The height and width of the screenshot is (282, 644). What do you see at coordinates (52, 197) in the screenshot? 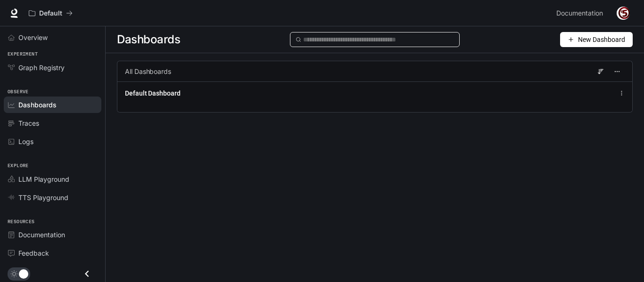
I see `a: TTS Playground` at bounding box center [52, 197].